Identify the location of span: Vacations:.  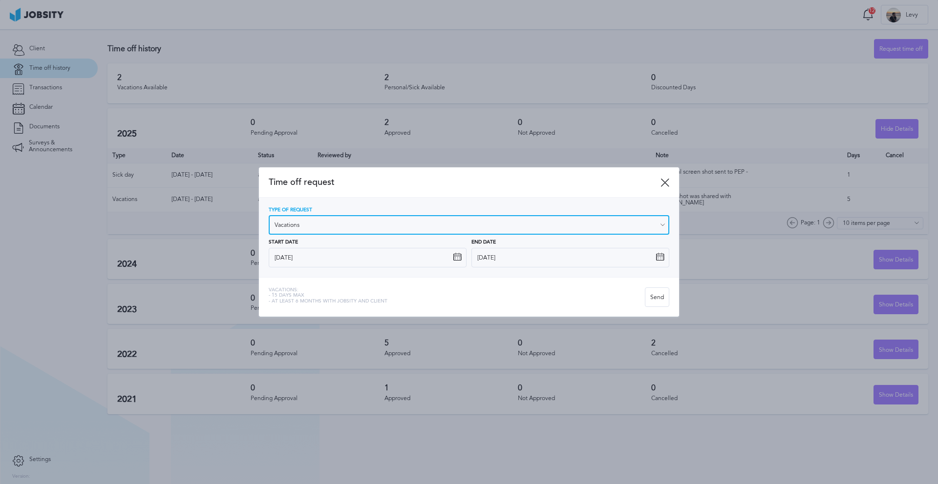
(328, 291).